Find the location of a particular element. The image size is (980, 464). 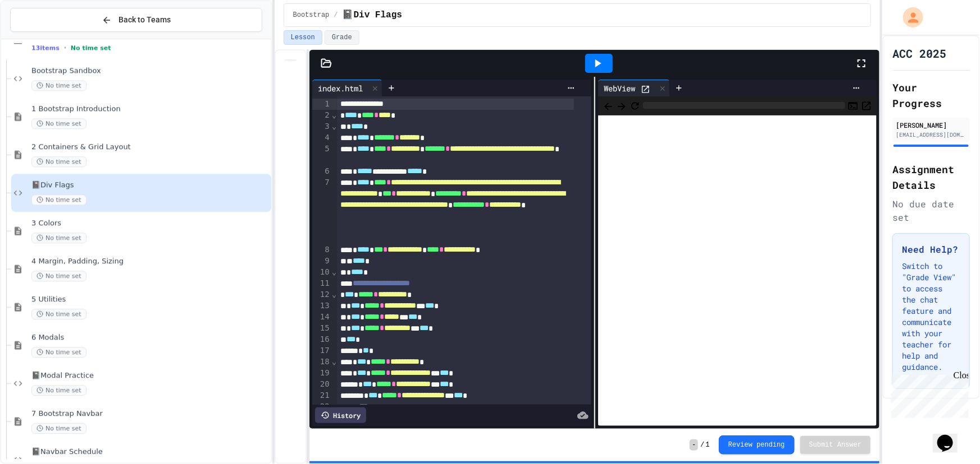

span: Back to Teams is located at coordinates (144, 19).